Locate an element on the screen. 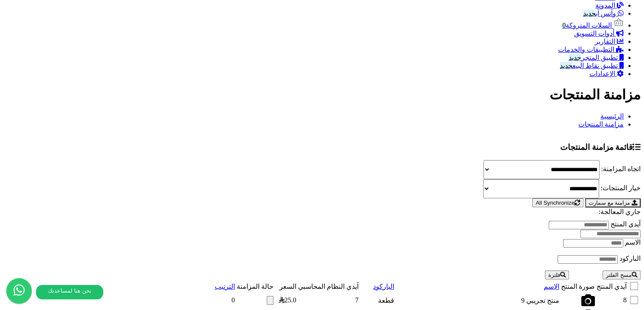 This screenshot has height=310, width=644. span: أدوات التسويق is located at coordinates (594, 33).